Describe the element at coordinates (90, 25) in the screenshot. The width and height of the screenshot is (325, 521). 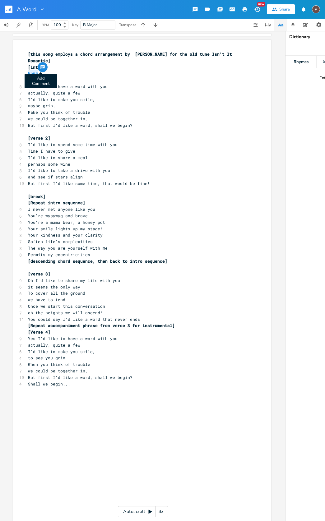
I see `span: B Major` at that location.